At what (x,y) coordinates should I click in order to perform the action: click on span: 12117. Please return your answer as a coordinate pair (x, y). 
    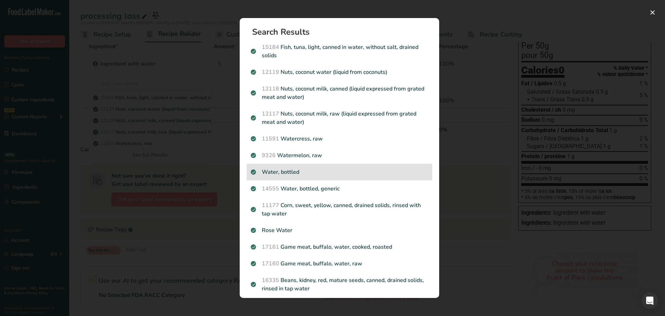
    Looking at the image, I should click on (271, 114).